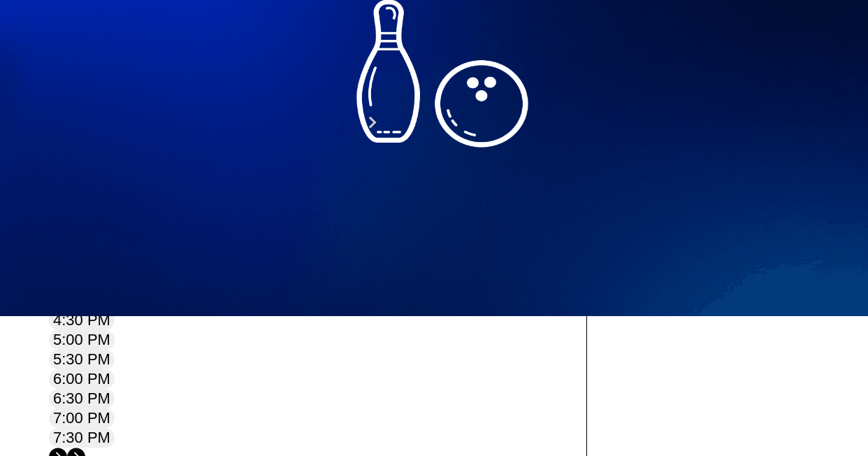  What do you see at coordinates (82, 379) in the screenshot?
I see `button: 6:00 PM` at bounding box center [82, 379].